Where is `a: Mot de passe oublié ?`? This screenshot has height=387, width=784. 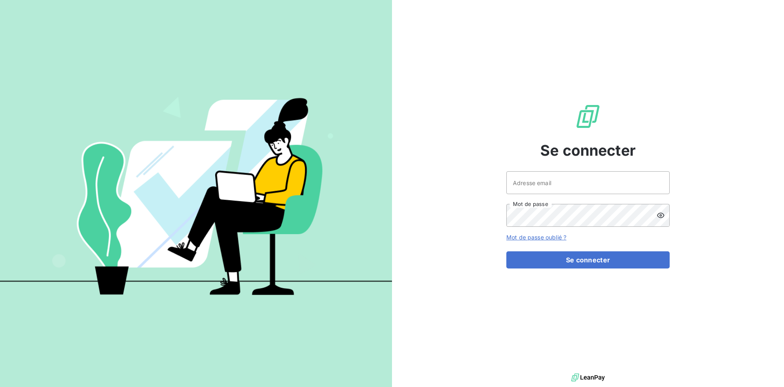 a: Mot de passe oublié ? is located at coordinates (536, 237).